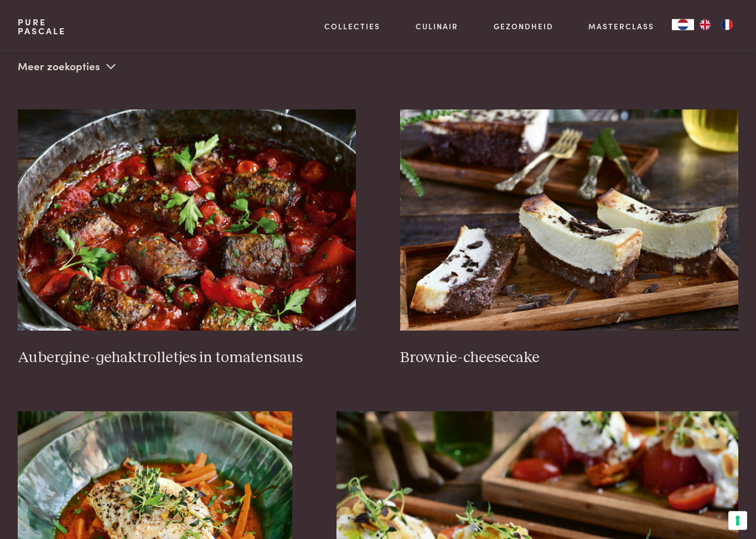 The width and height of the screenshot is (756, 539). Describe the element at coordinates (621, 26) in the screenshot. I see `a: Masterclass` at that location.